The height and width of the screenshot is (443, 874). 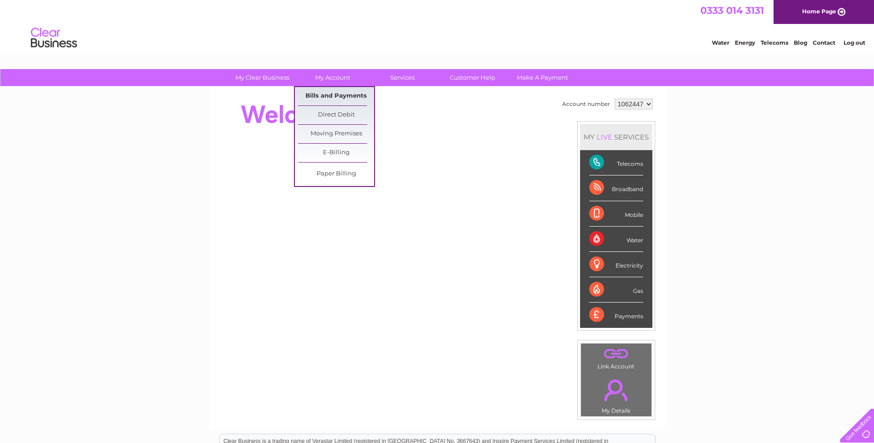 I want to click on div: LIVE, so click(x=605, y=137).